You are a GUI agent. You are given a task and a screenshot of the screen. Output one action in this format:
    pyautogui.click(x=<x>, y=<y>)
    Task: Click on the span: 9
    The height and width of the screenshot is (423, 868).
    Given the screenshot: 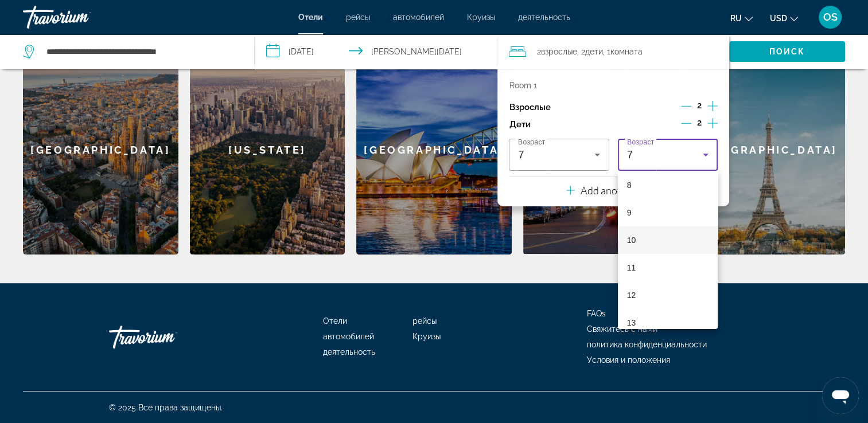 What is the action you would take?
    pyautogui.click(x=629, y=213)
    